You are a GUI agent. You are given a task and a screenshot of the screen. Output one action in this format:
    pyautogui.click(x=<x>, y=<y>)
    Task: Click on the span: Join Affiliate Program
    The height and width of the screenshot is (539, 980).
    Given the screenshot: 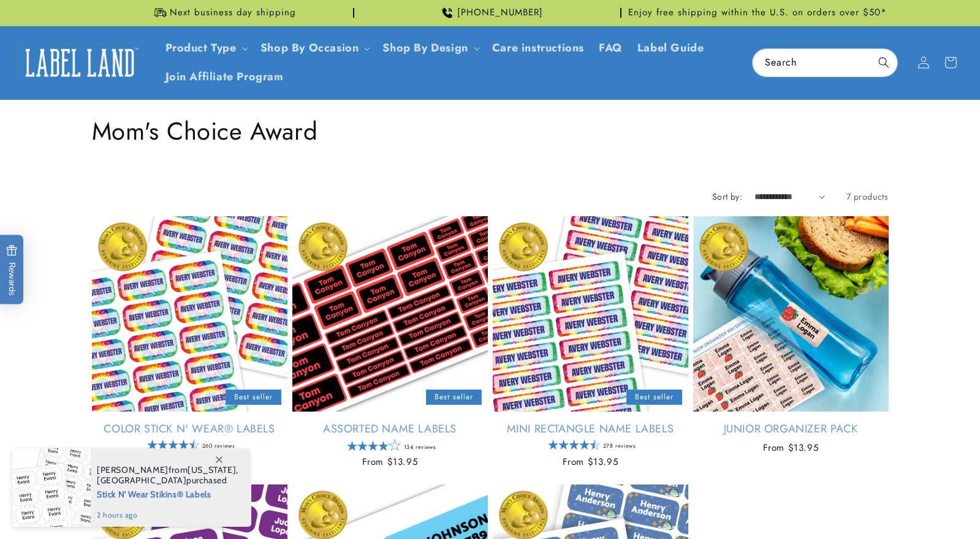 What is the action you would take?
    pyautogui.click(x=225, y=76)
    